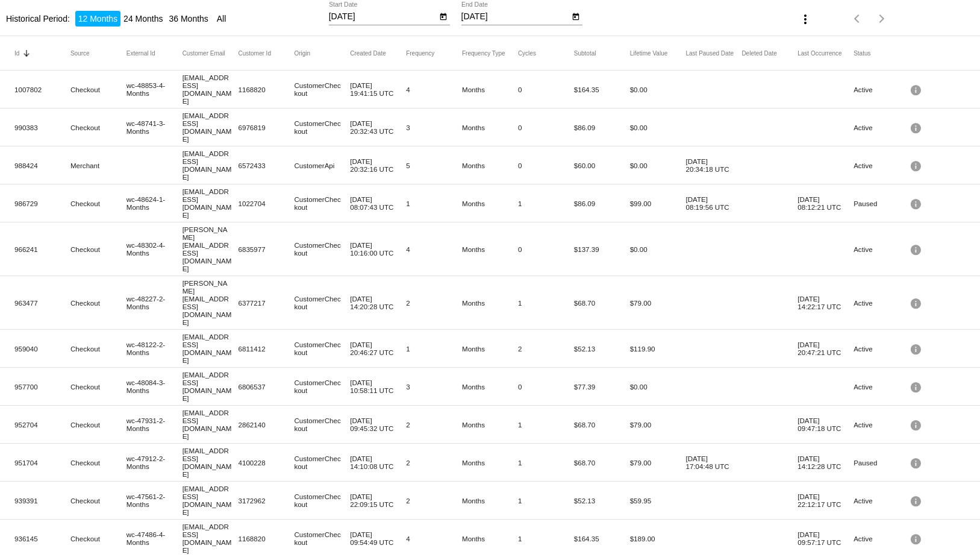 This screenshot has width=980, height=557. What do you see at coordinates (858, 18) in the screenshot?
I see `button: Previous page` at bounding box center [858, 18].